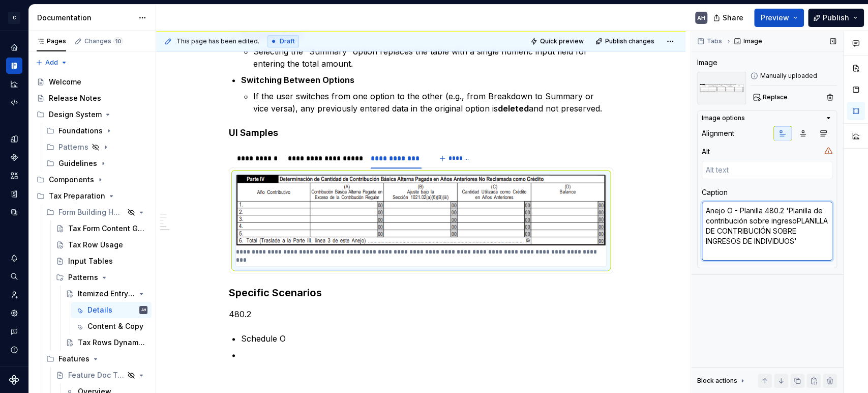 Image resolution: width=868 pixels, height=393 pixels. I want to click on button: Notifications, so click(14, 258).